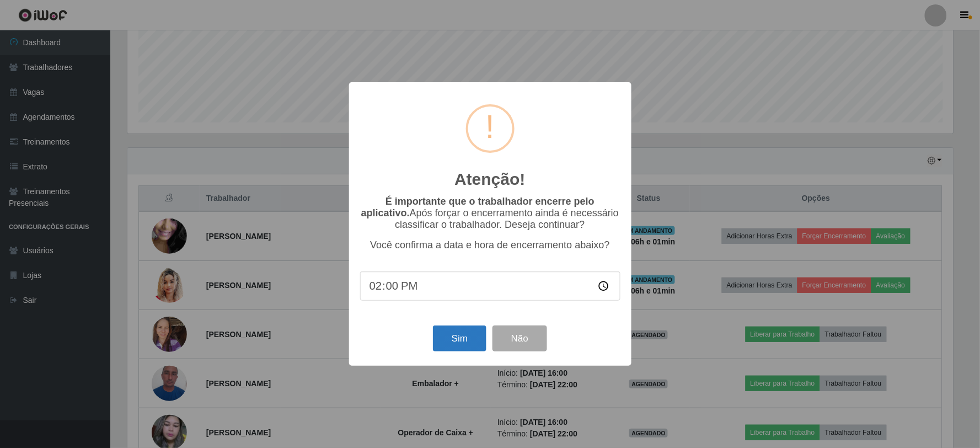 This screenshot has height=448, width=980. What do you see at coordinates (490, 179) in the screenshot?
I see `h2: Atenção!` at bounding box center [490, 179].